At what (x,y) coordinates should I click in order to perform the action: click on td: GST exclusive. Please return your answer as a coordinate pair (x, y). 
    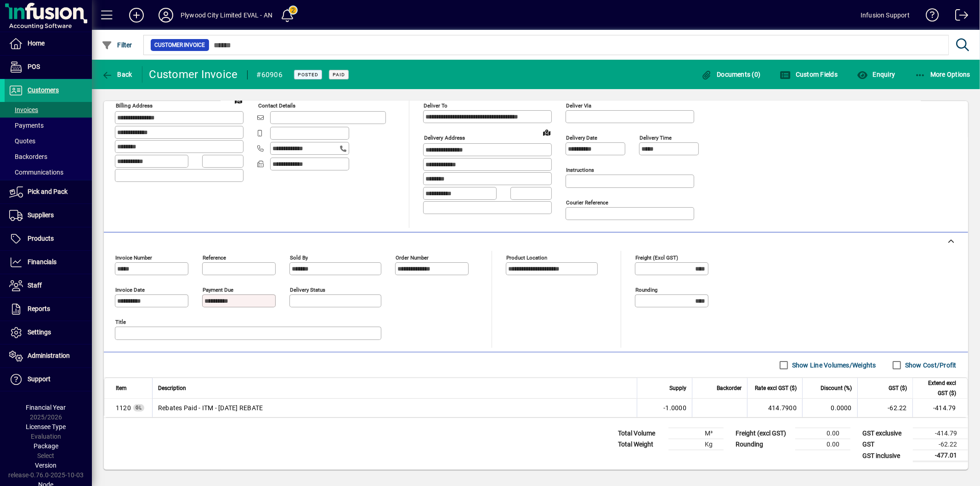
    Looking at the image, I should click on (885, 433).